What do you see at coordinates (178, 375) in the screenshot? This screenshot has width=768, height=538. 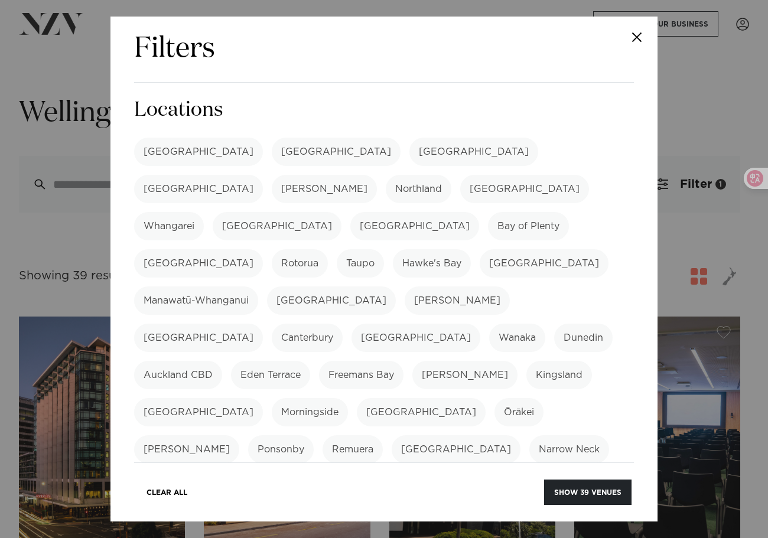 I see `label: Auckland CBD` at bounding box center [178, 375].